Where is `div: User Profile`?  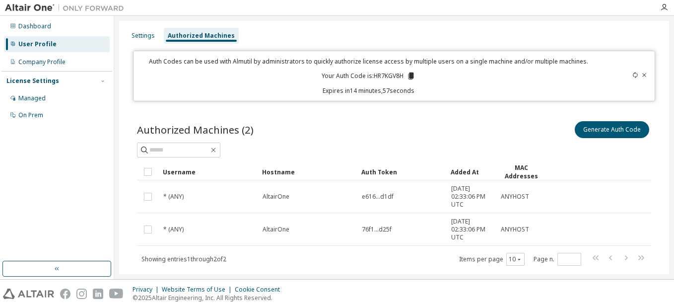 div: User Profile is located at coordinates (37, 44).